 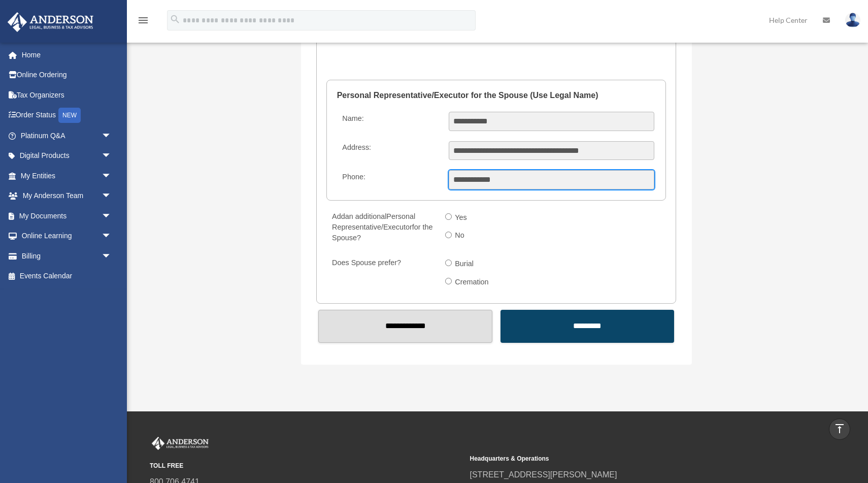 I want to click on i: search, so click(x=175, y=19).